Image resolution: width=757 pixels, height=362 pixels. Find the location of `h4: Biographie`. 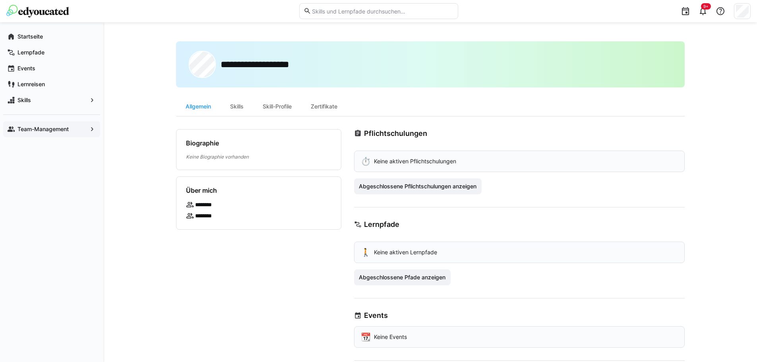

h4: Biographie is located at coordinates (202, 143).